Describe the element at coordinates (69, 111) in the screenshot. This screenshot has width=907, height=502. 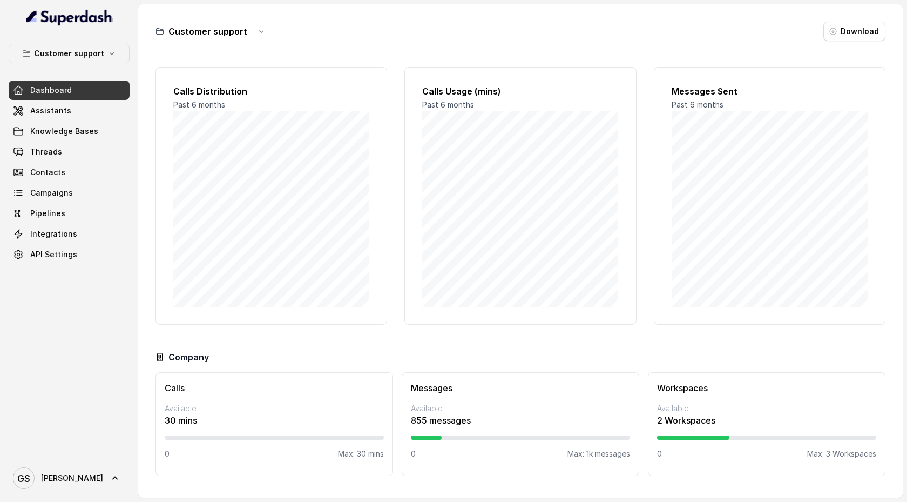
I see `a: Assistants` at that location.